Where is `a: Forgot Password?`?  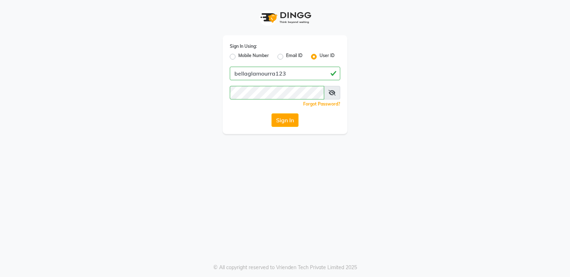
a: Forgot Password? is located at coordinates (322, 104).